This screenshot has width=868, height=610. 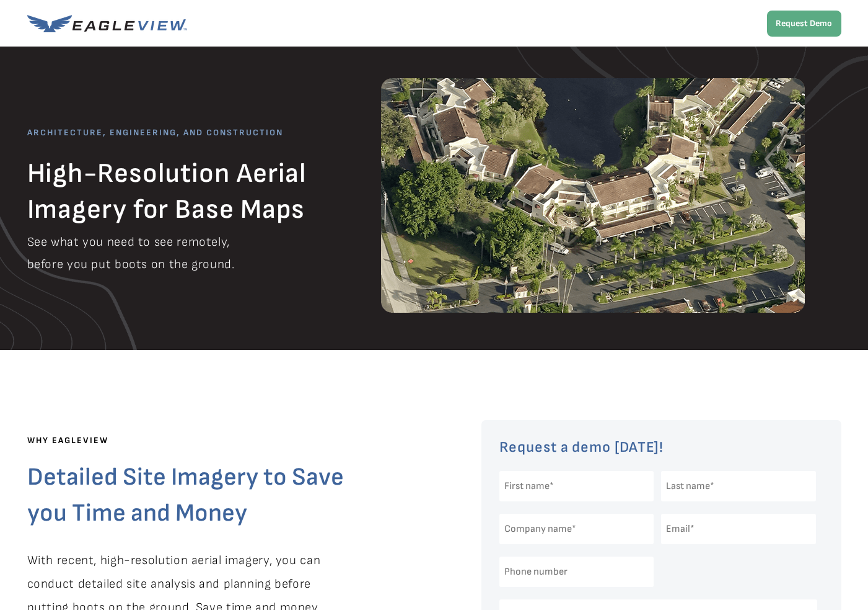 What do you see at coordinates (155, 132) in the screenshot?
I see `span: ARCHITECTURE, ENGINEERING, AND CONSTRUCTION` at bounding box center [155, 132].